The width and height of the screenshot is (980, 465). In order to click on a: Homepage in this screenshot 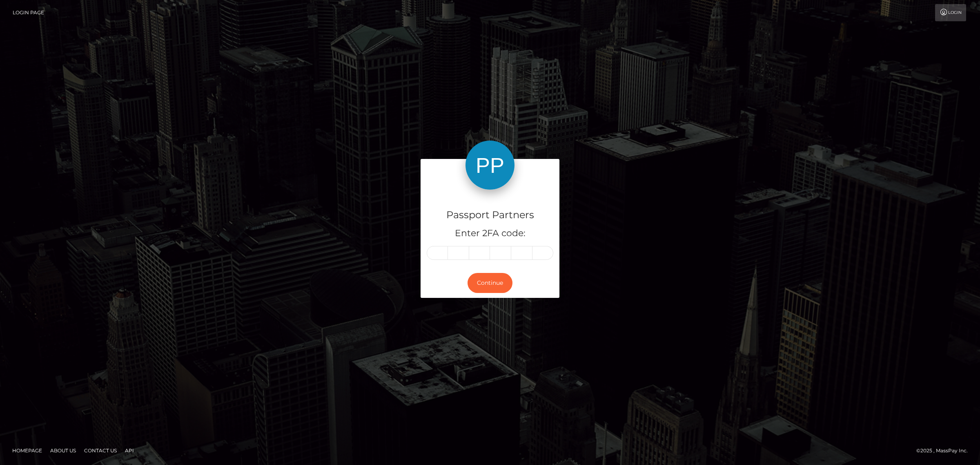, I will do `click(27, 450)`.